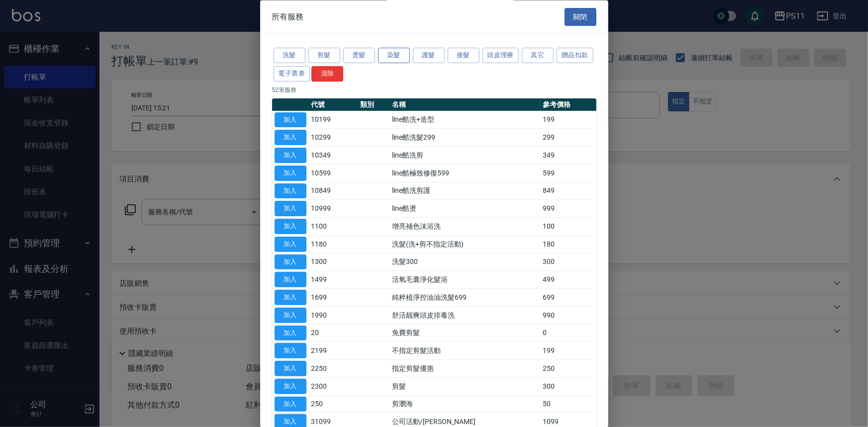 This screenshot has height=427, width=868. What do you see at coordinates (465, 280) in the screenshot?
I see `td: 活氧毛囊淨化髮浴` at bounding box center [465, 280].